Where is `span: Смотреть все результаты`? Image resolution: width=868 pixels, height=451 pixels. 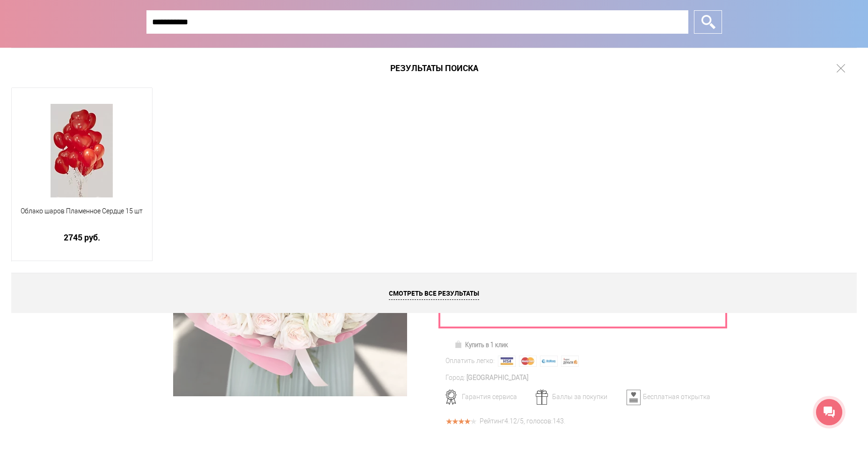
span: Смотреть все результаты is located at coordinates (434, 294).